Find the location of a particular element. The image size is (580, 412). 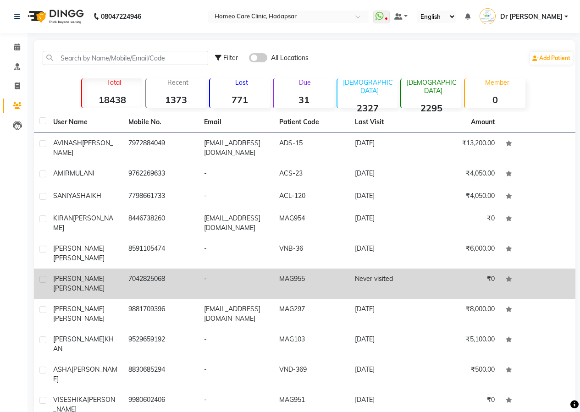

img: Dr Shraddha Nair is located at coordinates (487, 16).